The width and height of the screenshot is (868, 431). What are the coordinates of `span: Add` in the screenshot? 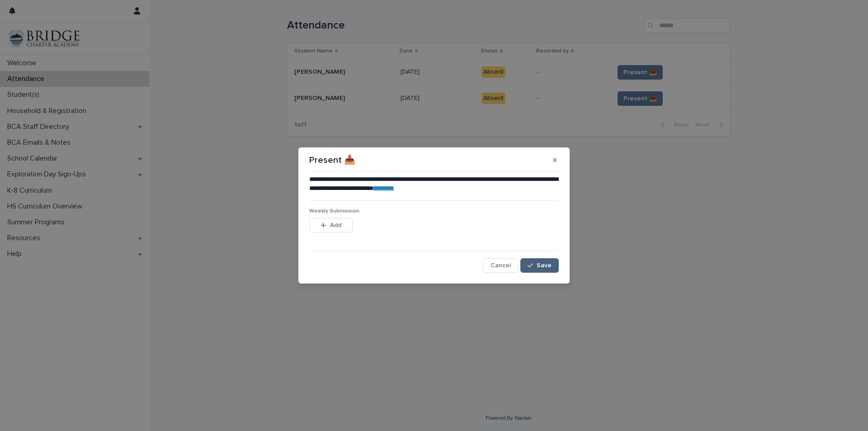 It's located at (335, 225).